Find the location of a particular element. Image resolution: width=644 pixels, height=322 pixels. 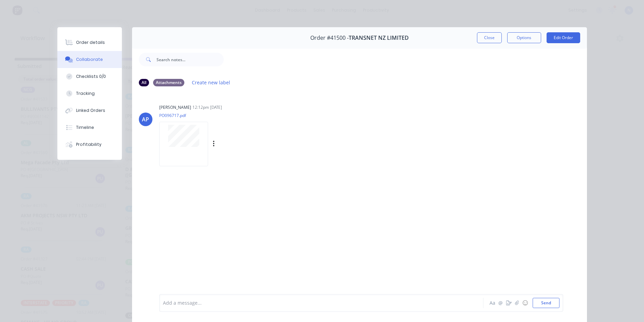

p: PO096717.pdf is located at coordinates (221, 115).